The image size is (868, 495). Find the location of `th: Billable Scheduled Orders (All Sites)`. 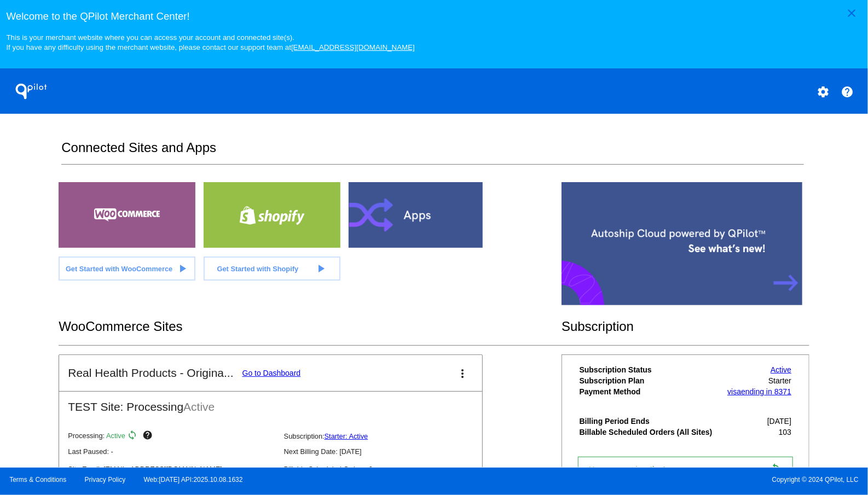

th: Billable Scheduled Orders (All Sites) is located at coordinates (650, 432).